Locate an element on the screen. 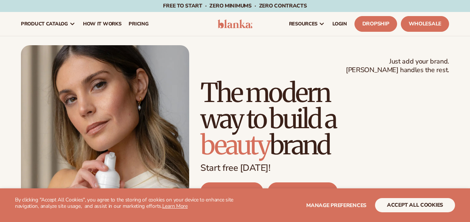 This screenshot has width=470, height=222. span: resources is located at coordinates (303, 24).